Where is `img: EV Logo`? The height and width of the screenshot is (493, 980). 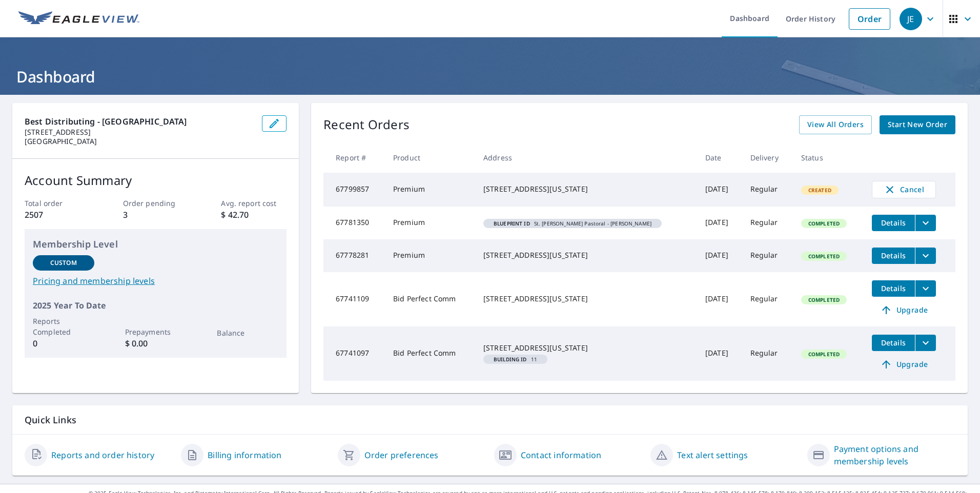 img: EV Logo is located at coordinates (78, 19).